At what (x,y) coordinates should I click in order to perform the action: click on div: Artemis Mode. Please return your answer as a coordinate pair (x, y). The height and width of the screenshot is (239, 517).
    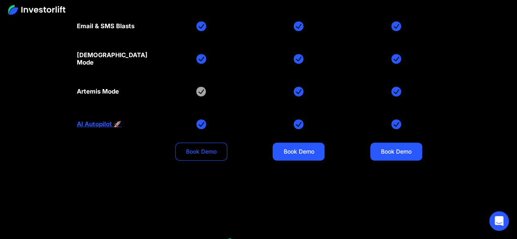
    Looking at the image, I should click on (98, 92).